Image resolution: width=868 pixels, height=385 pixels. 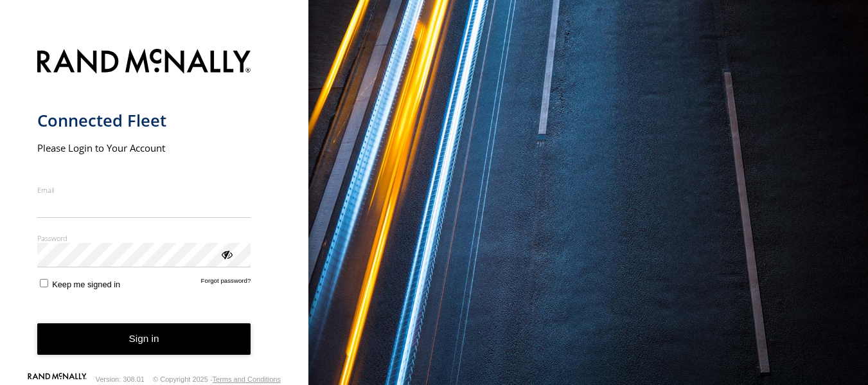 I want to click on div: Version: 308.01, so click(x=120, y=379).